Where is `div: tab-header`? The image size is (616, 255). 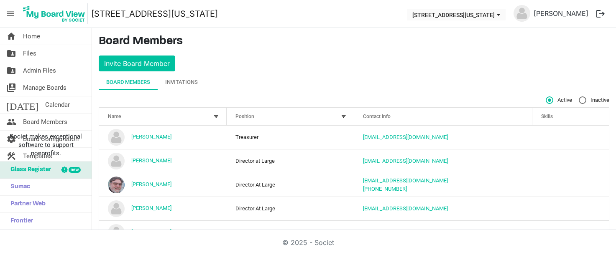
div: tab-header is located at coordinates (354, 82).